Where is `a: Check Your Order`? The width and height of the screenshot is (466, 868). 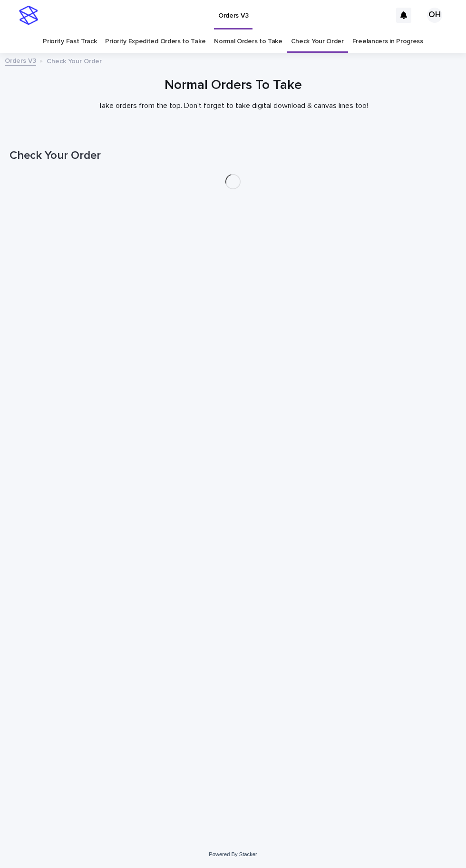
a: Check Your Order is located at coordinates (317, 41).